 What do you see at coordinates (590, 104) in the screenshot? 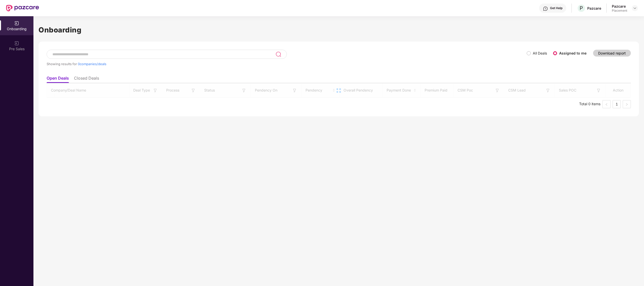
I see `li: Total 0 items` at bounding box center [590, 104].